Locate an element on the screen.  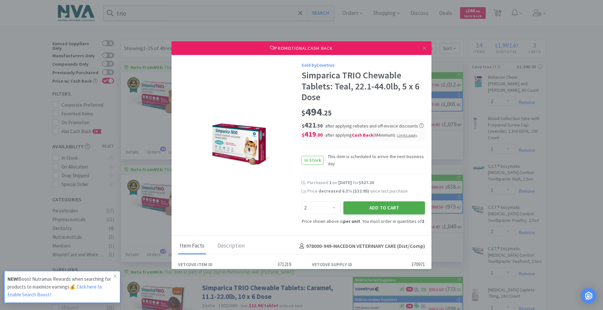
strong: 2 is located at coordinates (423, 221).